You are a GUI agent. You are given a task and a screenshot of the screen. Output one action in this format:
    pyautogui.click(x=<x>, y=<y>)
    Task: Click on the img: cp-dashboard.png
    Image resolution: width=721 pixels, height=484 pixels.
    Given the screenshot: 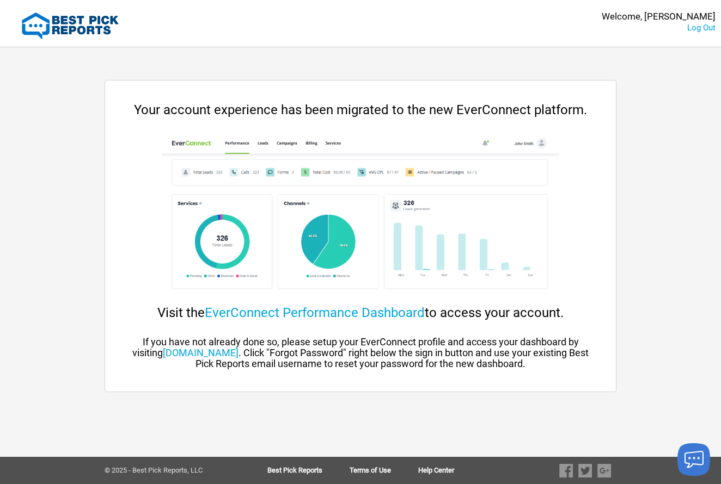 What is the action you would take?
    pyautogui.click(x=360, y=216)
    